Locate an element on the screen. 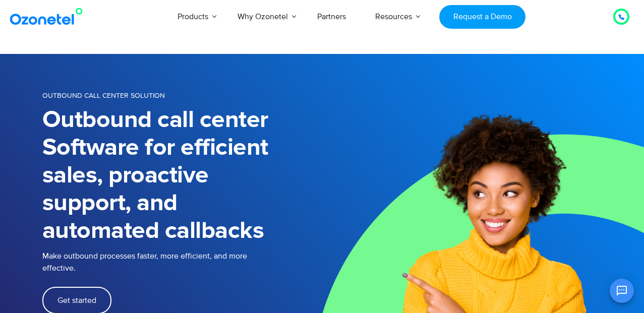  a: Request a Demo is located at coordinates (482, 16).